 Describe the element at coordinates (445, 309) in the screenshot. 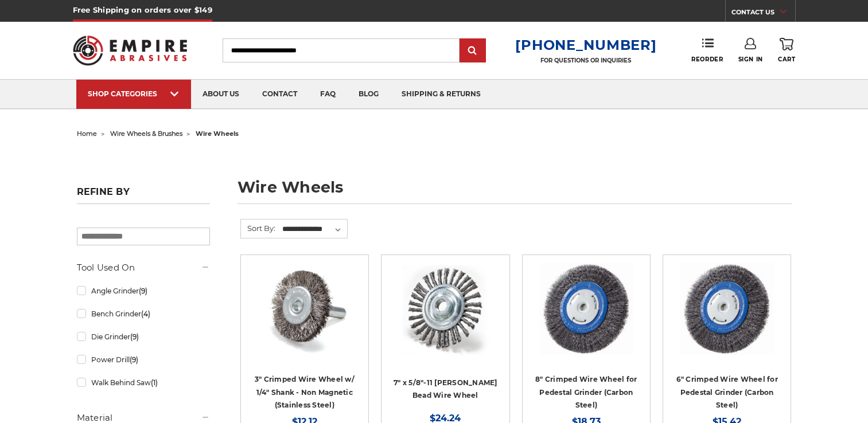

I see `img: 7" x 5/8"-11 Stringer Bead Wire Wheel` at that location.